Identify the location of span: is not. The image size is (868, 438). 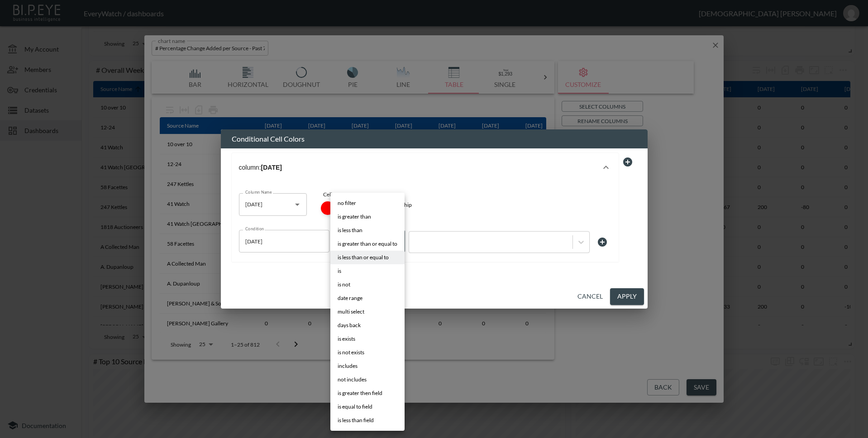
(344, 285).